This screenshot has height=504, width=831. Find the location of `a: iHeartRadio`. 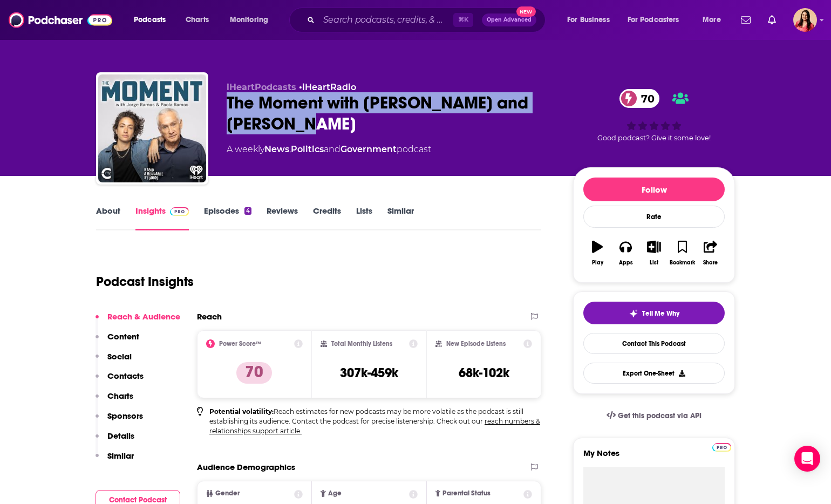

a: iHeartRadio is located at coordinates (329, 87).